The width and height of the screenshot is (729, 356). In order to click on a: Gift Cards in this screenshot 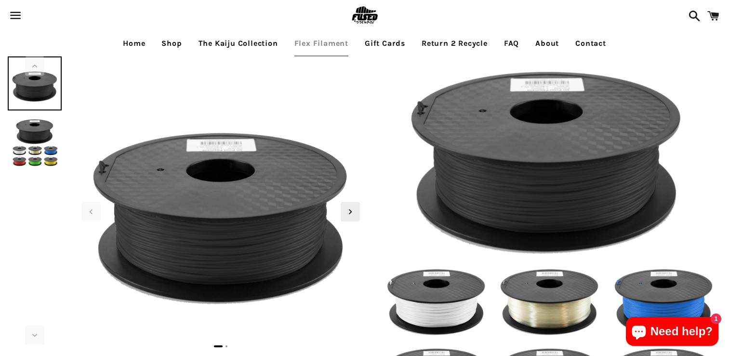, I will do `click(385, 43)`.